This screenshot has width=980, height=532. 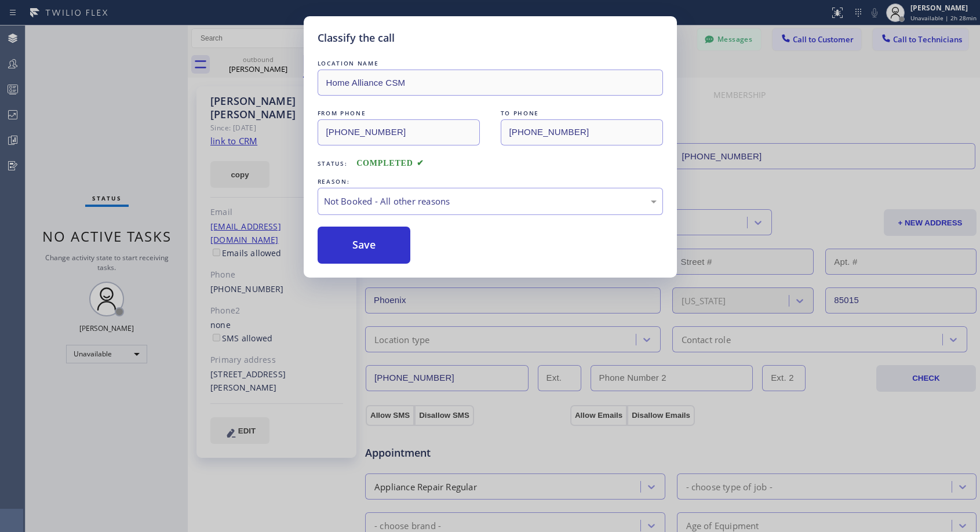 I want to click on input: From phone, so click(x=399, y=132).